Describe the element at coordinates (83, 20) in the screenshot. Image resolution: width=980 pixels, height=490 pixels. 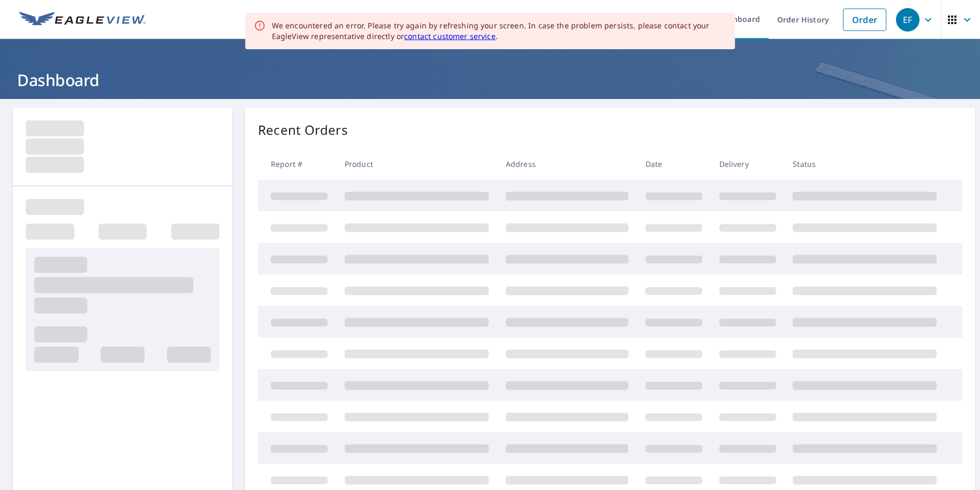
I see `img: EV Logo` at that location.